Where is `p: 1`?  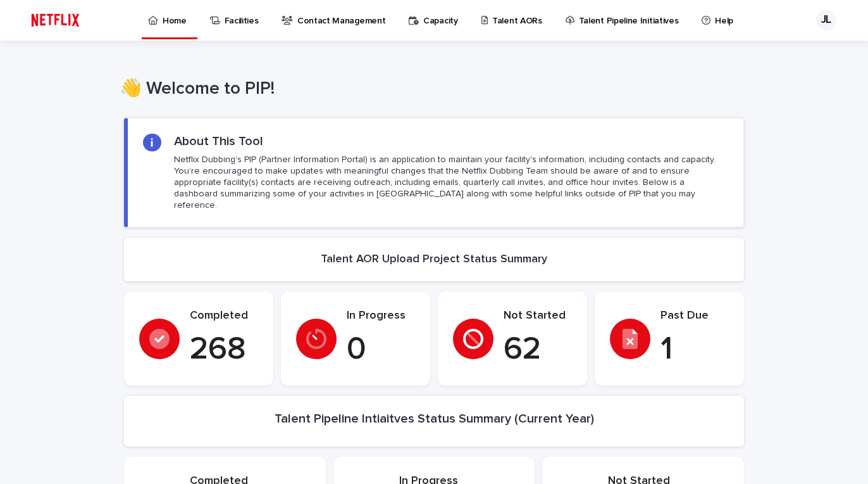
p: 1 is located at coordinates (695, 349).